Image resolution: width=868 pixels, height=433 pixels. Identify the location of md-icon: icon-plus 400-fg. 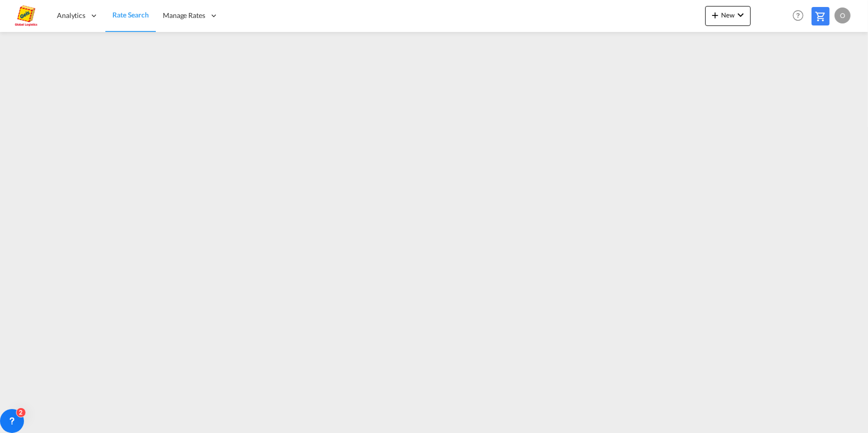
(715, 15).